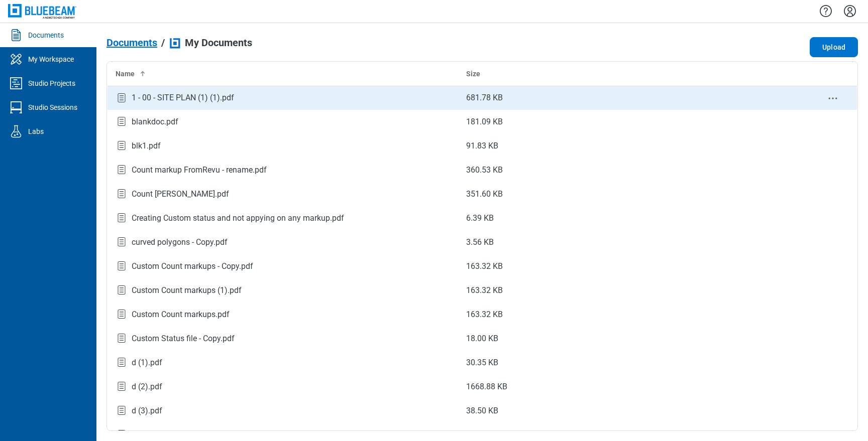 The width and height of the screenshot is (868, 441). What do you see at coordinates (45, 35) in the screenshot?
I see `div: Documents` at bounding box center [45, 35].